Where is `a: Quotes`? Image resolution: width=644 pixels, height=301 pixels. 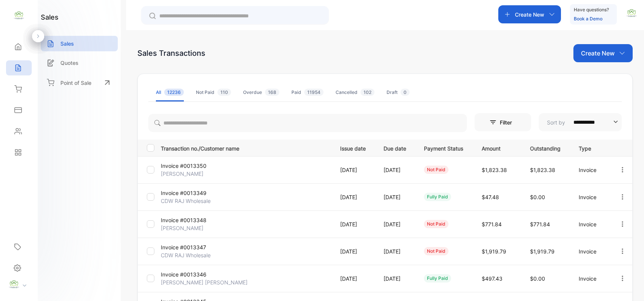
a: Quotes is located at coordinates (79, 63).